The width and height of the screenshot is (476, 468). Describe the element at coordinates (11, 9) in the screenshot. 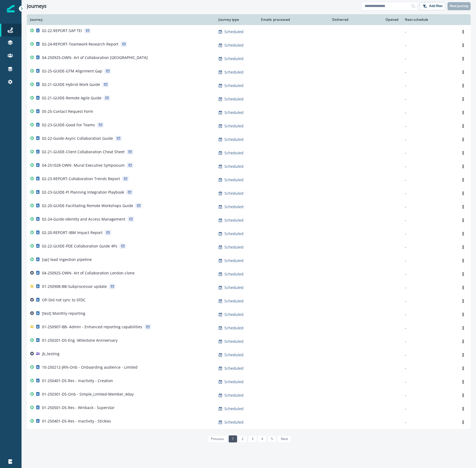

I see `img: Inflection` at that location.